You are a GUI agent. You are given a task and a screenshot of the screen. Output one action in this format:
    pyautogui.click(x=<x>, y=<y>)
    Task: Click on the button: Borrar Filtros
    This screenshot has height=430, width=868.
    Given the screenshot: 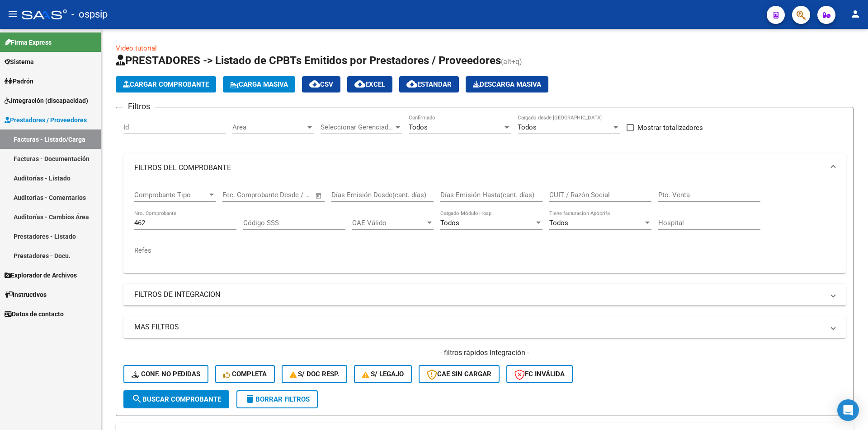 What is the action you would take?
    pyautogui.click(x=277, y=400)
    